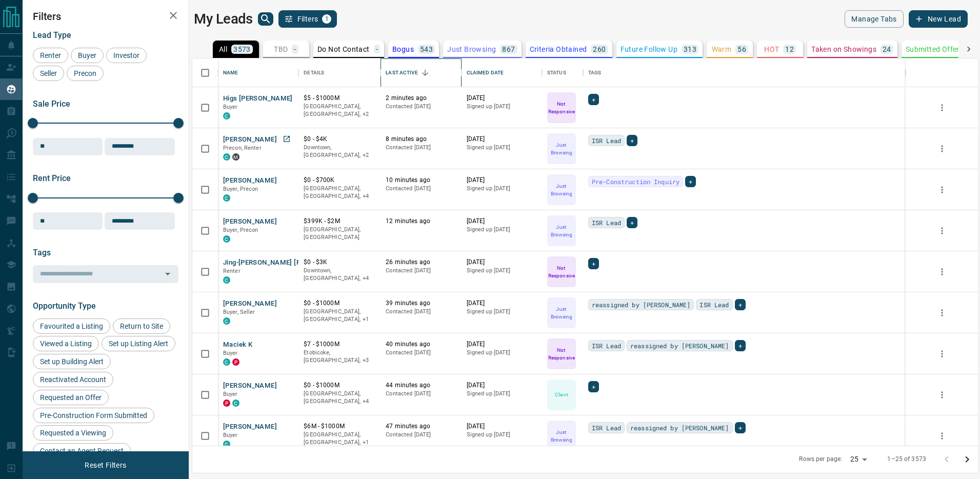 The width and height of the screenshot is (980, 479). I want to click on span: Buyer, Seller, so click(239, 312).